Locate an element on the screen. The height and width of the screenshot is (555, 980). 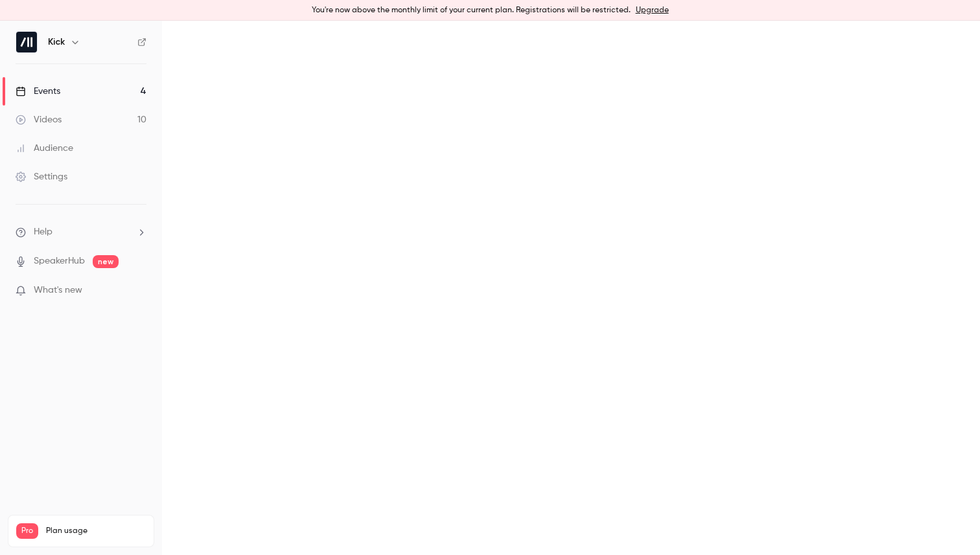
h6: Kick is located at coordinates (56, 42).